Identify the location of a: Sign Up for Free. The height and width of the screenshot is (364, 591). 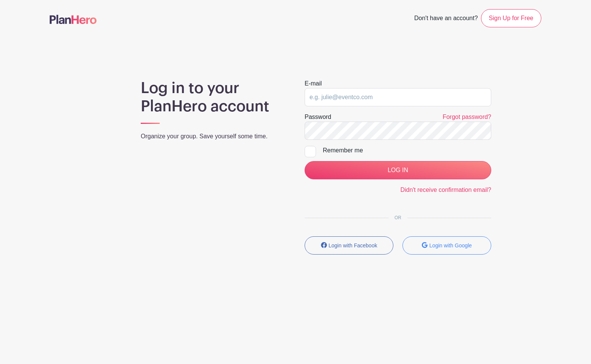
(511, 18).